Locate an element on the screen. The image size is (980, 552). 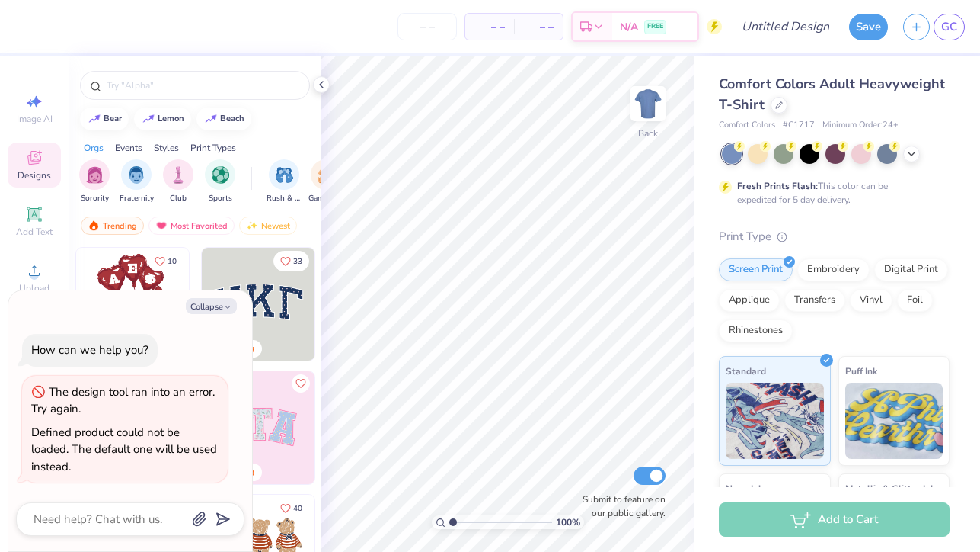
div: Vinyl is located at coordinates (871, 300).